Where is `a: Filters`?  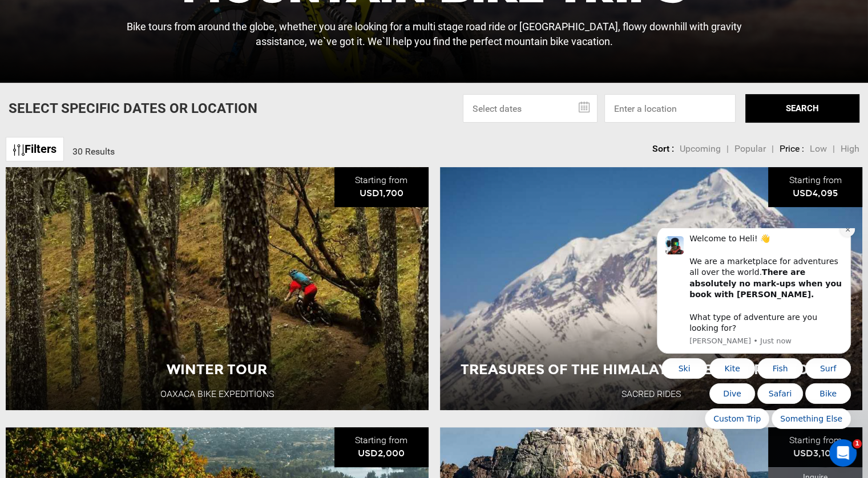 a: Filters is located at coordinates (35, 149).